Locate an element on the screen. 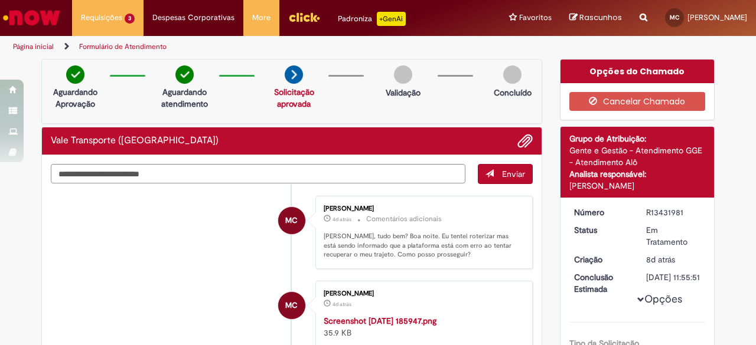 The width and height of the screenshot is (756, 345). a: Rascunhos is located at coordinates (595, 18).